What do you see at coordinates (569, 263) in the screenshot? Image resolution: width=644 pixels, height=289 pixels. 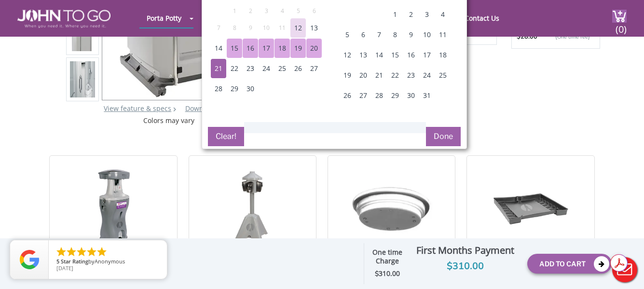 I see `button: Add To Cart` at bounding box center [569, 263].